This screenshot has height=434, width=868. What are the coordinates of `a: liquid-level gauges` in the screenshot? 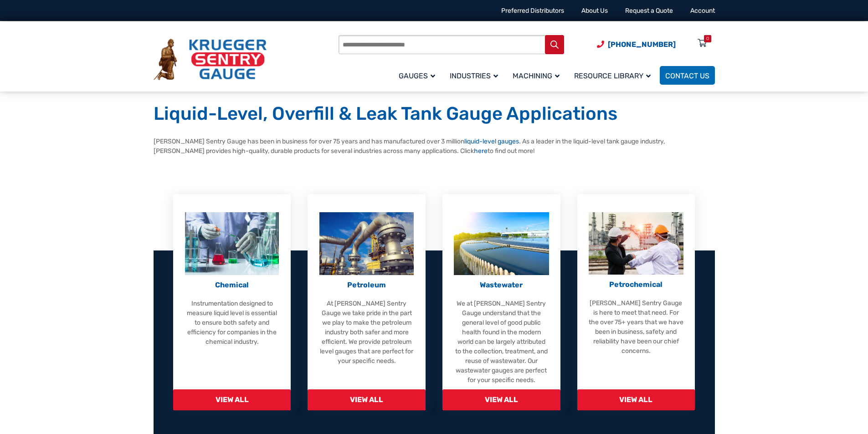 It's located at (491, 141).